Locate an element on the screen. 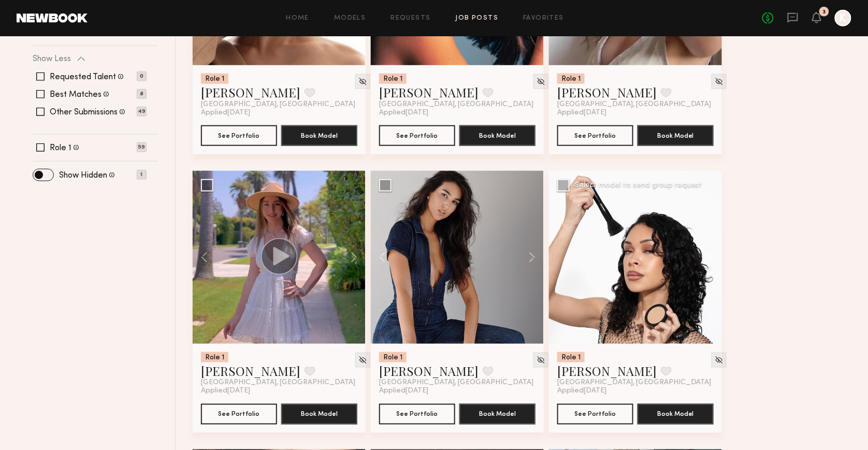 The height and width of the screenshot is (450, 868). label: Other Submissions is located at coordinates (83, 113).